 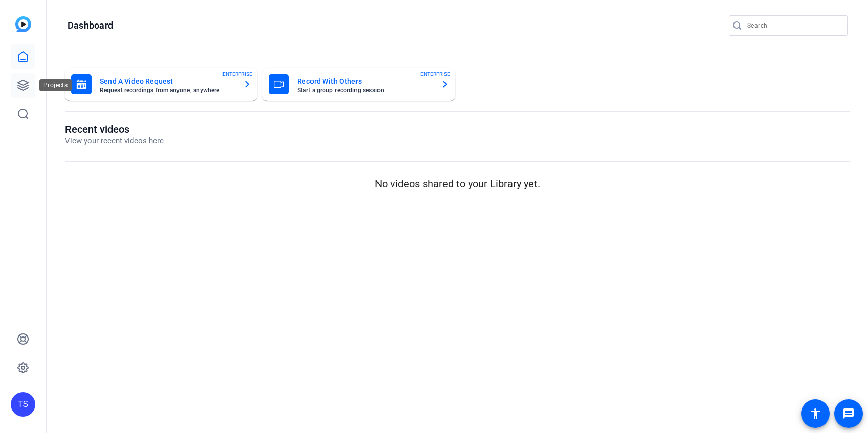 What do you see at coordinates (114, 129) in the screenshot?
I see `h1: Recent videos` at bounding box center [114, 129].